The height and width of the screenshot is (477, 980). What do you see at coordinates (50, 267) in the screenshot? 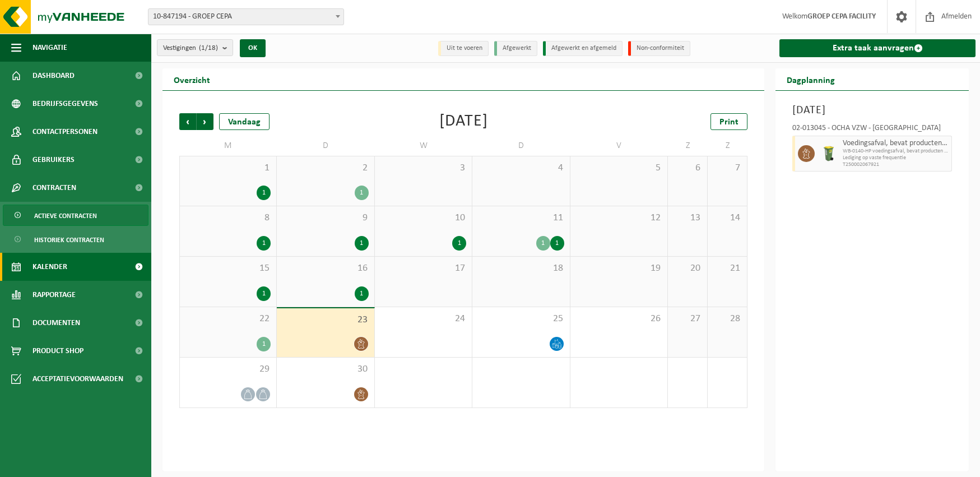
I see `span: Kalender` at bounding box center [50, 267].